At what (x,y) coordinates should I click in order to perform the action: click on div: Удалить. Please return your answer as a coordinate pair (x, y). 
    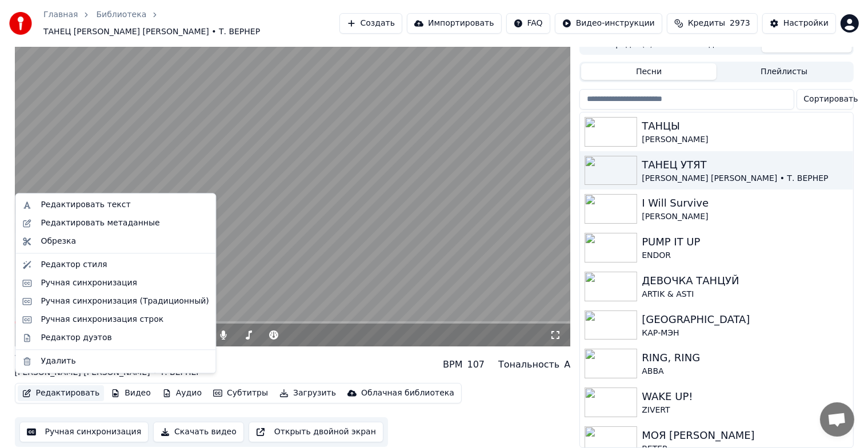
    Looking at the image, I should click on (58, 361).